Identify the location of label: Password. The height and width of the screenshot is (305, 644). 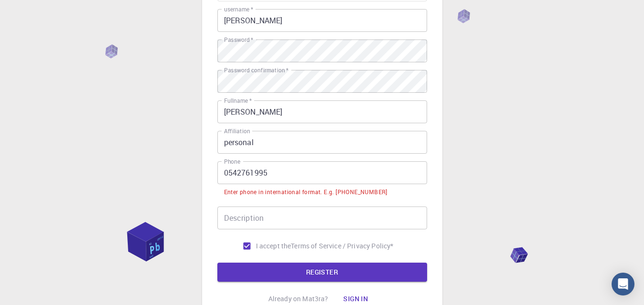
(239, 39).